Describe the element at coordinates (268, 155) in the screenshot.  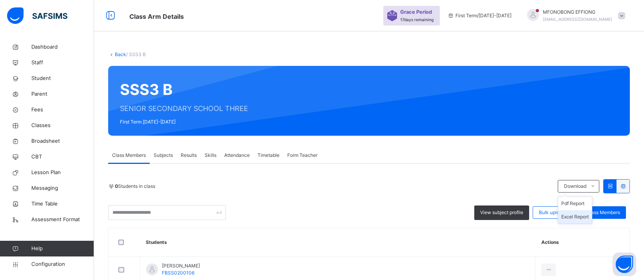
I see `span: Timetable` at that location.